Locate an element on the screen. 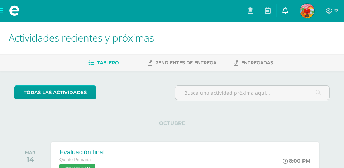 The height and width of the screenshot is (168, 344). div: 14 is located at coordinates (30, 159).